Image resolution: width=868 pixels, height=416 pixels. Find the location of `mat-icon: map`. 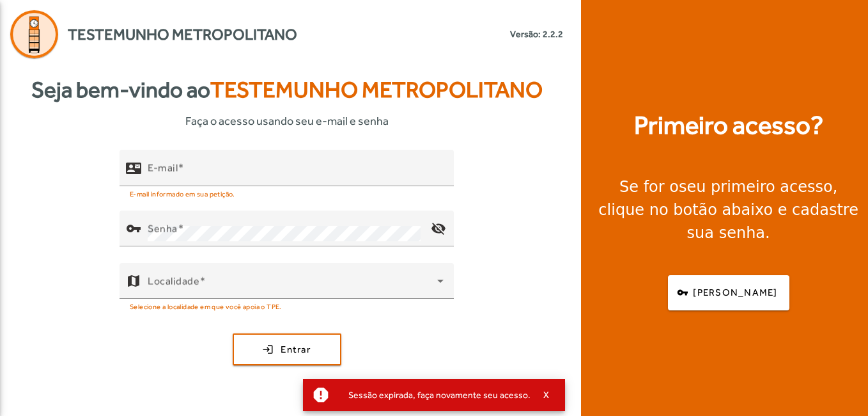

mat-icon: map is located at coordinates (134, 281).